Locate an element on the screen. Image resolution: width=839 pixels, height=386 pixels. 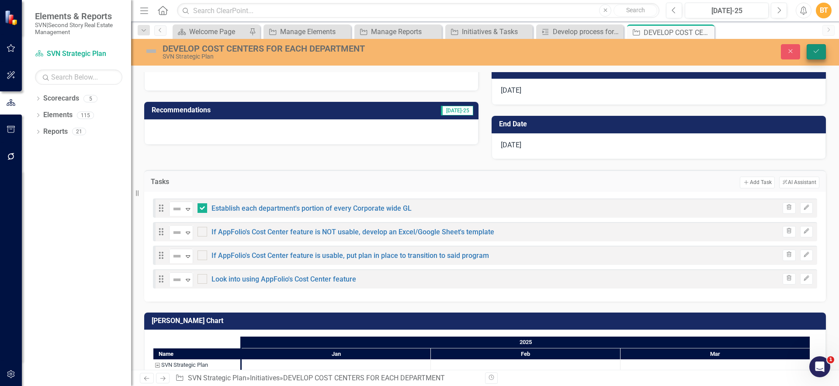
div: 21 is located at coordinates (79, 131).